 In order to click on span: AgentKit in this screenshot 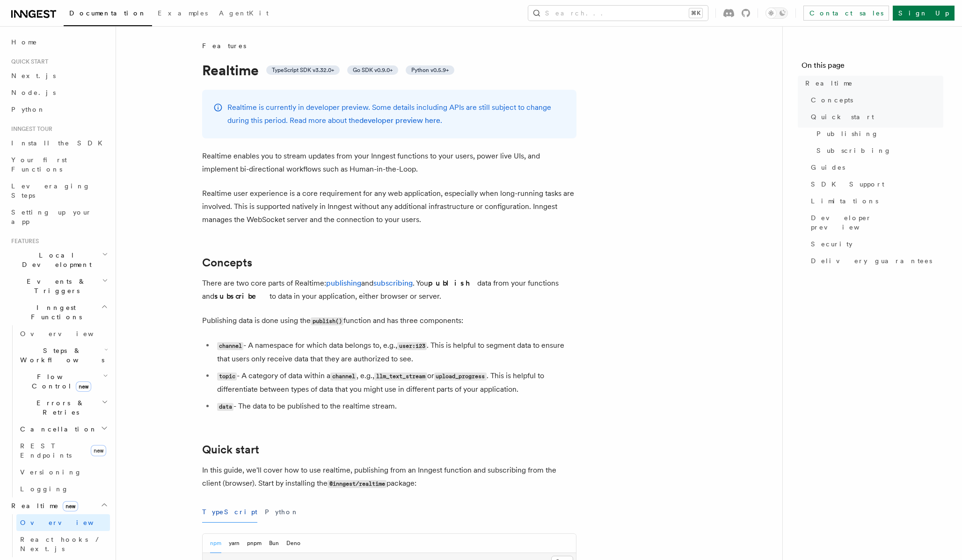, I will do `click(244, 13)`.